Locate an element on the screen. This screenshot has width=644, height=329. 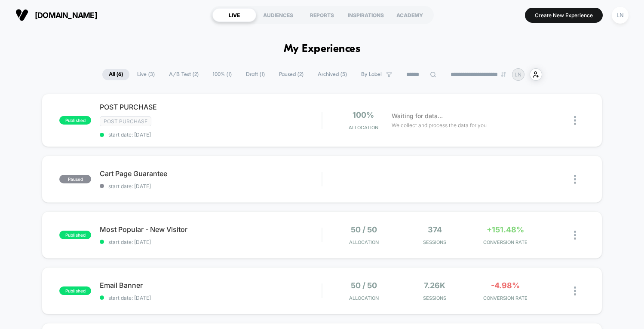
span: Live ( 3 ) is located at coordinates (146, 74).